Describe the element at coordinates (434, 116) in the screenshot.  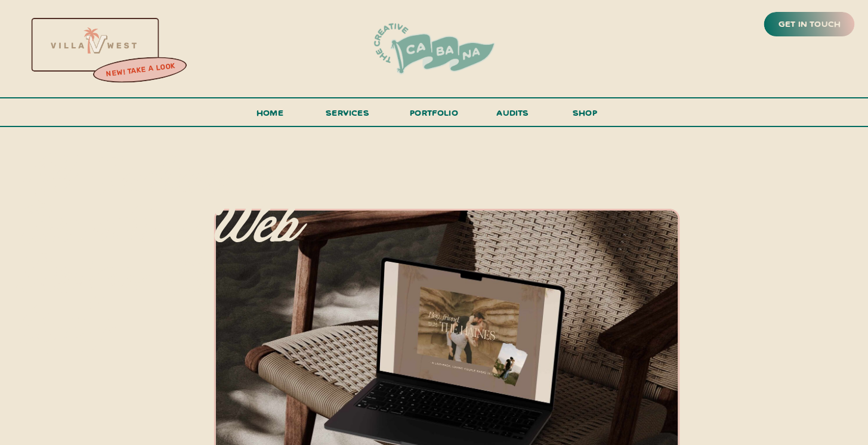
I see `h3: portfolio` at that location.